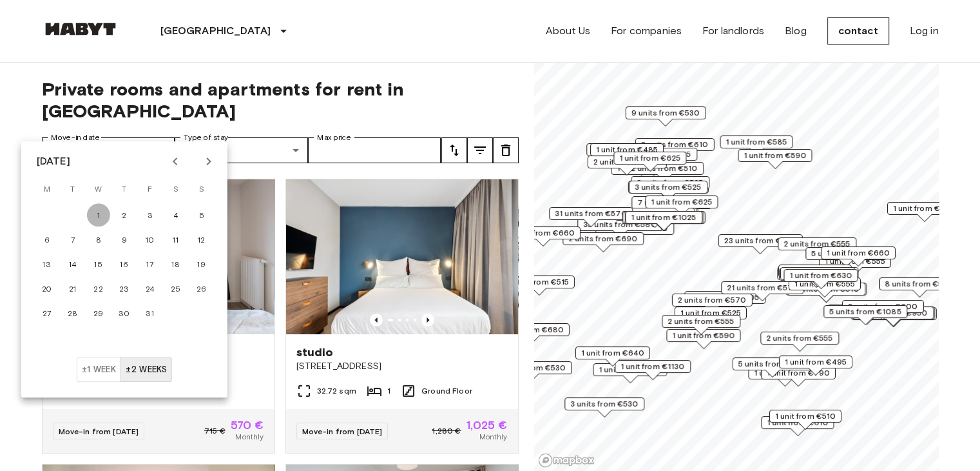  Describe the element at coordinates (146, 369) in the screenshot. I see `button: ±2 weeks` at that location.